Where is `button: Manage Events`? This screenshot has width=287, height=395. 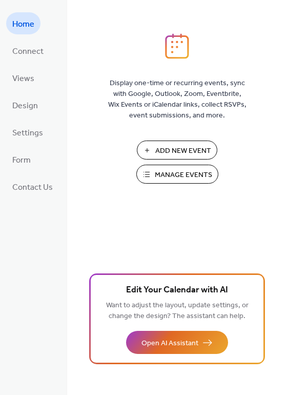
button: Manage Events is located at coordinates (177, 174).